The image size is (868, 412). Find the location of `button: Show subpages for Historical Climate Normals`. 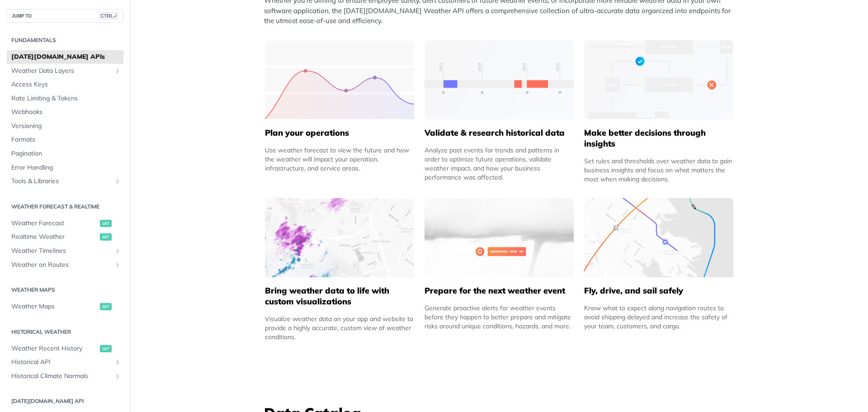

button: Show subpages for Historical Climate Normals is located at coordinates (117, 376).